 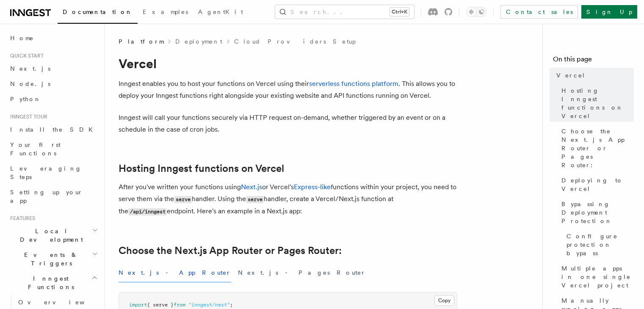 What do you see at coordinates (53, 129) in the screenshot?
I see `a: Install the SDK` at bounding box center [53, 129].